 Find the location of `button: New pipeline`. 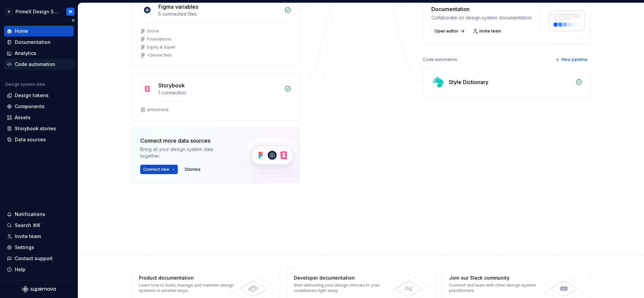

button: New pipeline is located at coordinates (572, 59).